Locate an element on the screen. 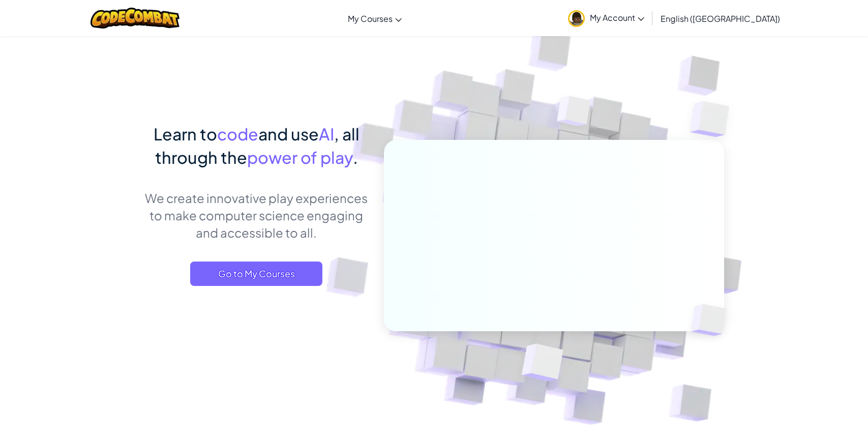 The image size is (868, 433). span: Learn to is located at coordinates (185, 134).